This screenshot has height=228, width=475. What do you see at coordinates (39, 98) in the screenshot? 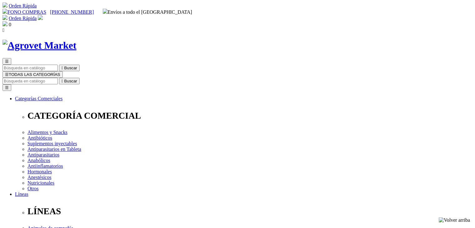
I see `a: Categorías Comerciales` at bounding box center [39, 98].